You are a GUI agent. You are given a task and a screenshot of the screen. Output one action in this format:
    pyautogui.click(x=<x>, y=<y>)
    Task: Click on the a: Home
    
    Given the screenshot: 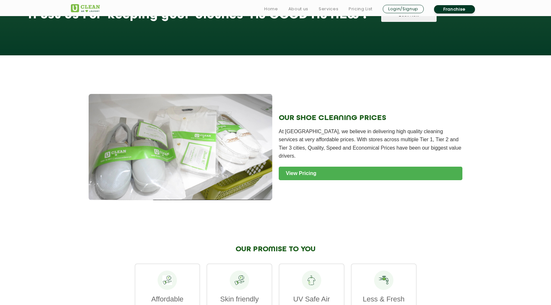 What is the action you would take?
    pyautogui.click(x=271, y=9)
    